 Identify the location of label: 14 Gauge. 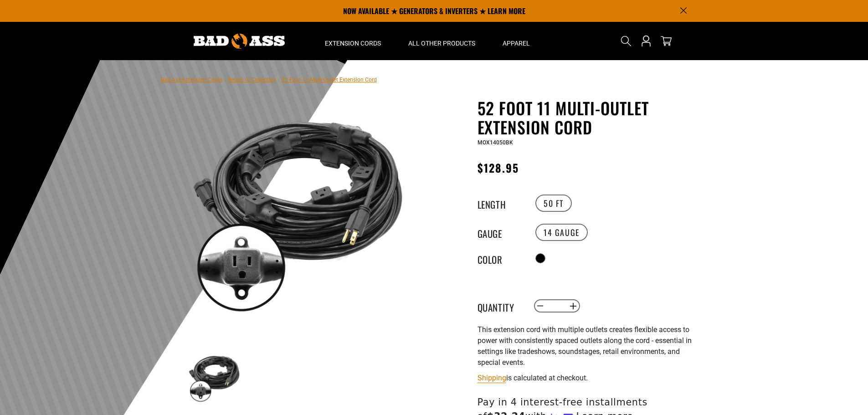
(561, 232).